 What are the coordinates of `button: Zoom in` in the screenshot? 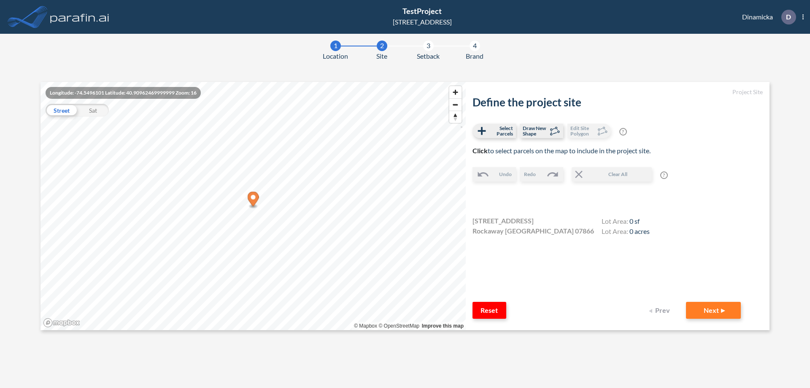 It's located at (455, 92).